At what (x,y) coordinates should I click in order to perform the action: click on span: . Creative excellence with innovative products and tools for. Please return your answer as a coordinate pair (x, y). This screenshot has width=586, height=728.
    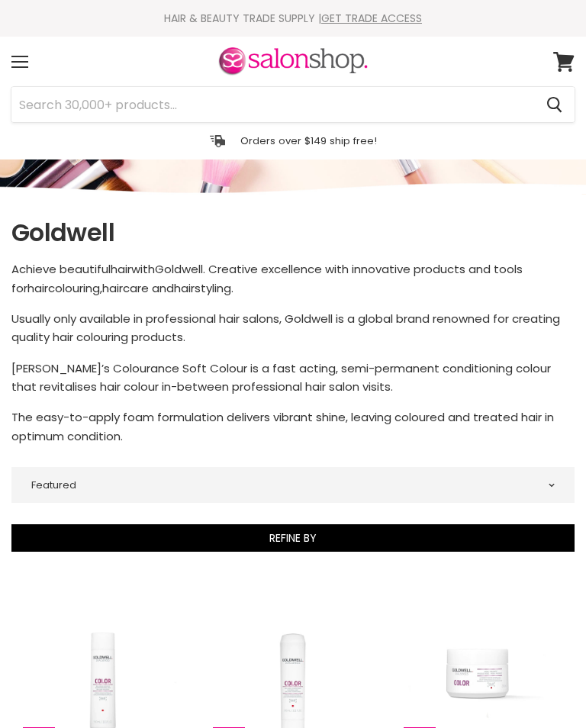
    Looking at the image, I should click on (267, 278).